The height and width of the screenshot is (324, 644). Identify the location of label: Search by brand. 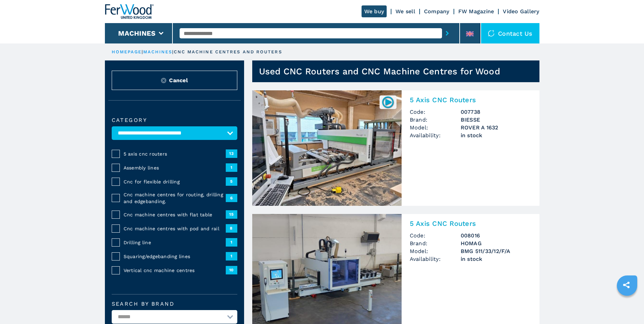
(175, 304).